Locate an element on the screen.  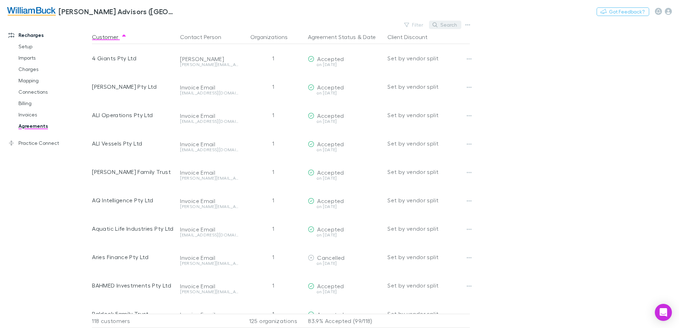
div: Aquatic Life Industries Pty Ltd is located at coordinates (133, 229).